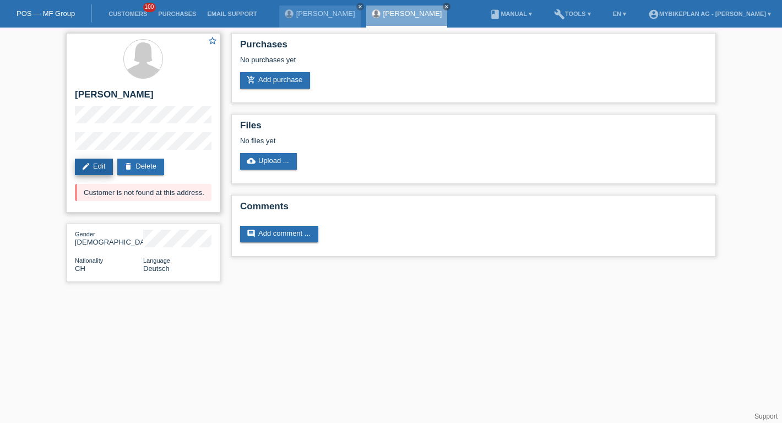 This screenshot has width=782, height=423. Describe the element at coordinates (474, 64) in the screenshot. I see `div: No purchases yet` at that location.